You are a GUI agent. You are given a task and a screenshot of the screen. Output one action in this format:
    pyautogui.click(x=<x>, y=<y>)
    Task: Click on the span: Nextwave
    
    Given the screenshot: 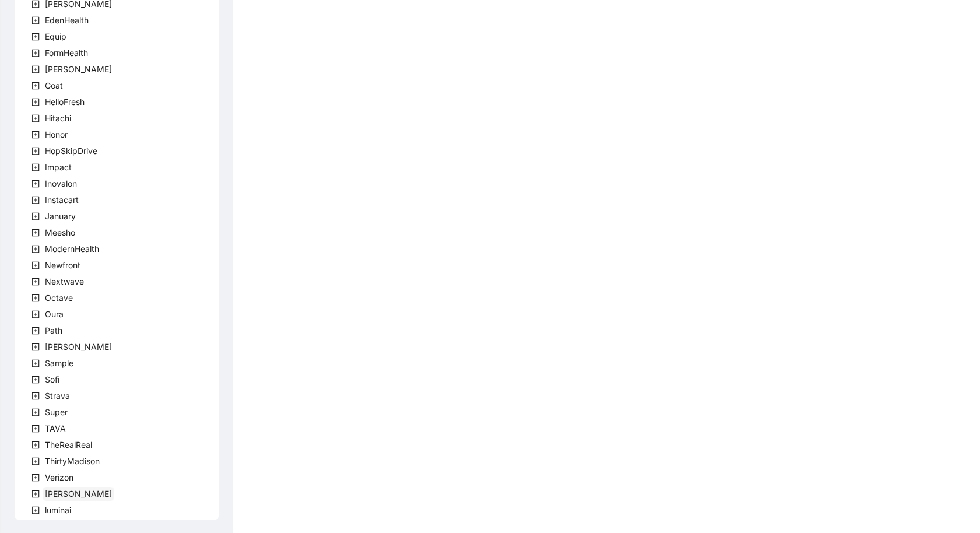 What is the action you would take?
    pyautogui.click(x=64, y=282)
    